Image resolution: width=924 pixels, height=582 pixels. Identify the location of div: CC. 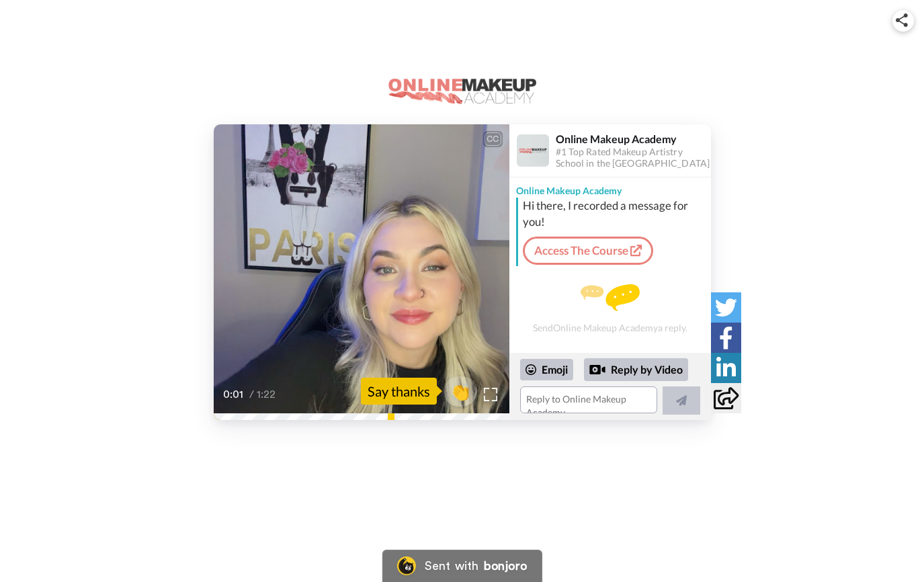
(493, 139).